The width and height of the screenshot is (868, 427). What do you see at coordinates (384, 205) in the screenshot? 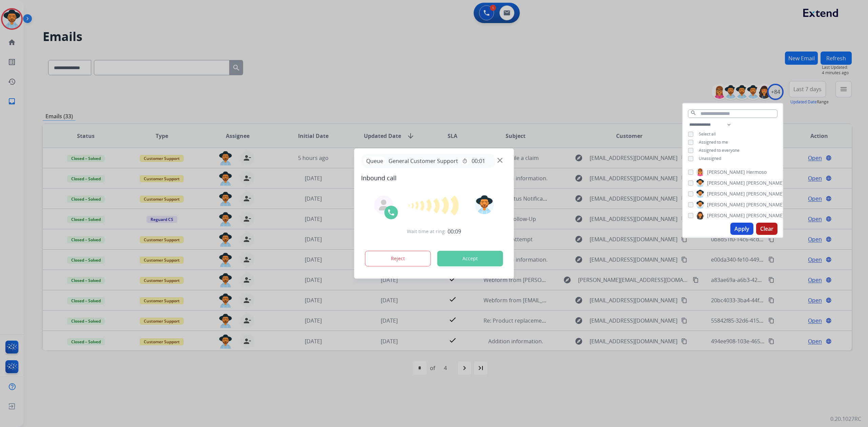
I see `img: agent-avatar` at bounding box center [384, 205].